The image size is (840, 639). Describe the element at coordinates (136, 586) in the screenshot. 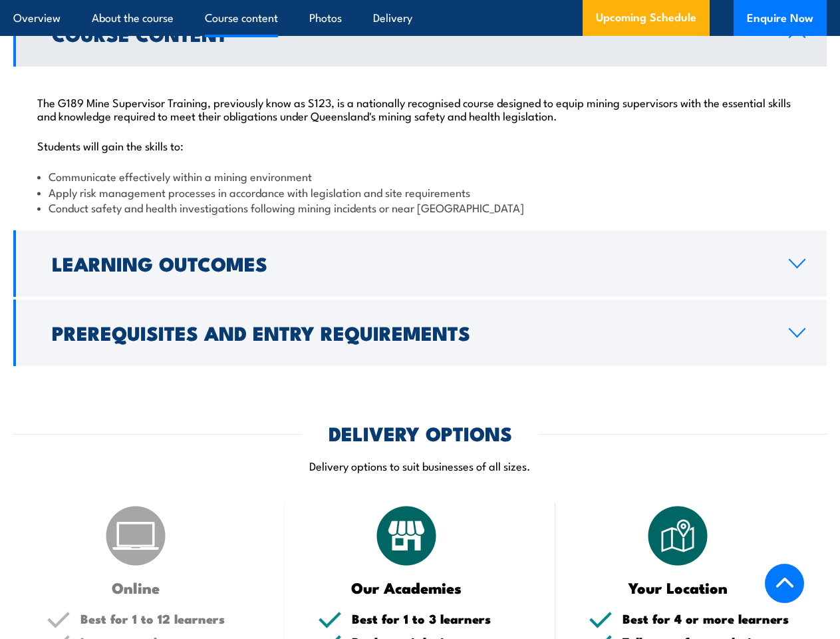

I see `h3: Online` at that location.